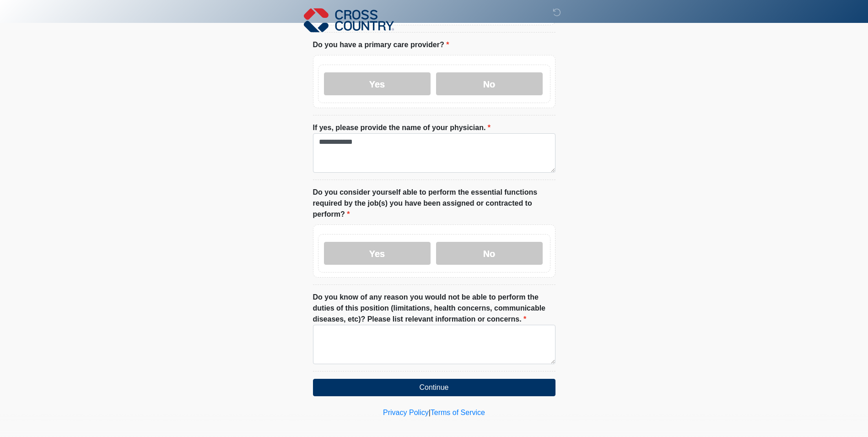 The height and width of the screenshot is (437, 868). Describe the element at coordinates (434, 308) in the screenshot. I see `label: Do you know of any reason you would not be able to perform the duties of this position (limitatio...` at that location.